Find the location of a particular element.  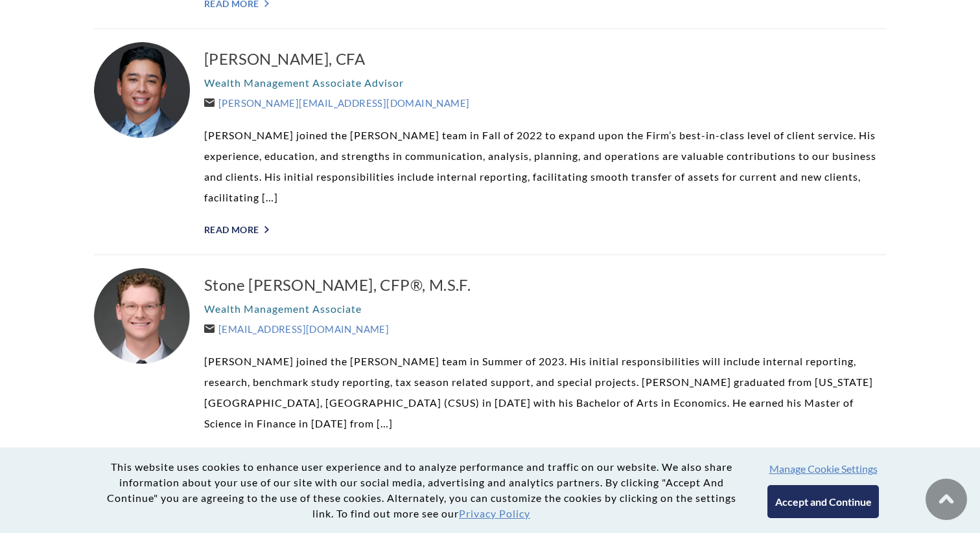

a: Privacy Policy is located at coordinates (495, 513).